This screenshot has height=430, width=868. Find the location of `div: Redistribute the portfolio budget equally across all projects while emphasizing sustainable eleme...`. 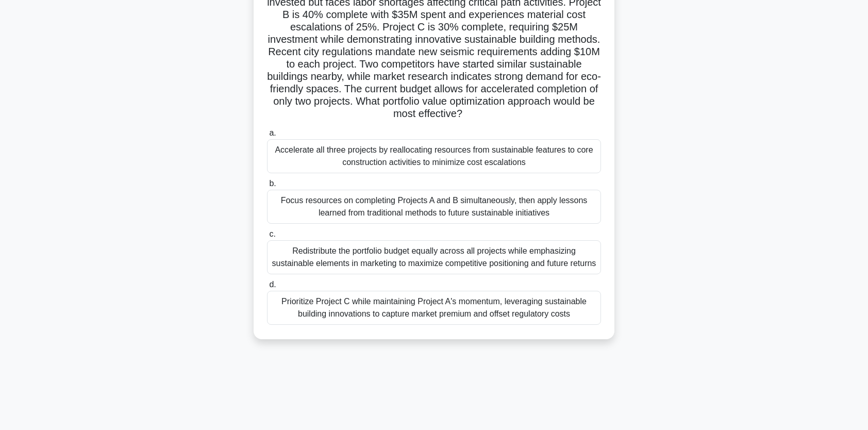

div: Redistribute the portfolio budget equally across all projects while emphasizing sustainable eleme... is located at coordinates (434, 257).